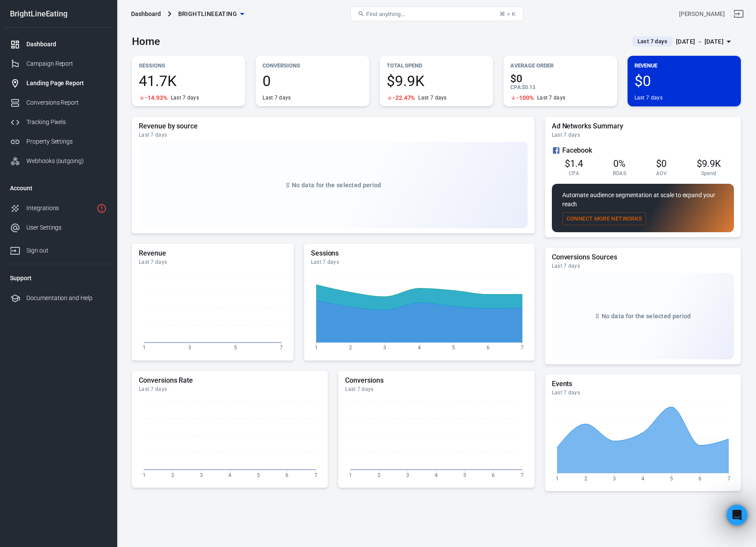 This screenshot has height=547, width=756. What do you see at coordinates (58, 122) in the screenshot?
I see `a: Tracking Pixels` at bounding box center [58, 122].